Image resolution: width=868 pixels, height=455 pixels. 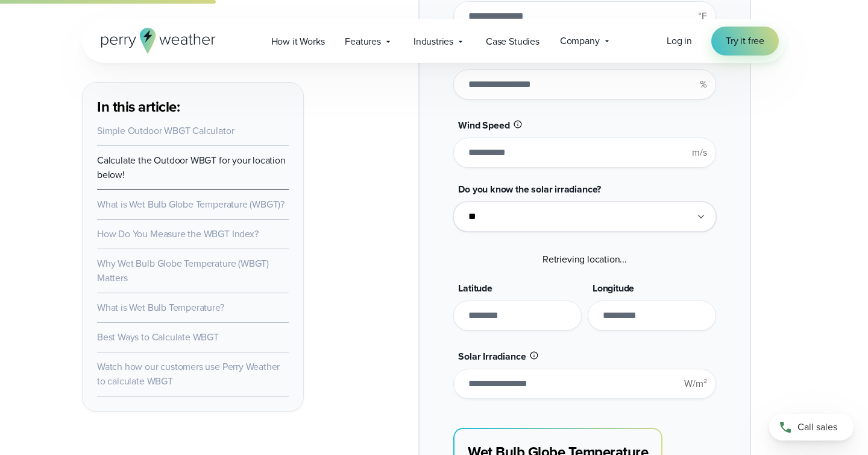 I want to click on span: Industries, so click(x=433, y=42).